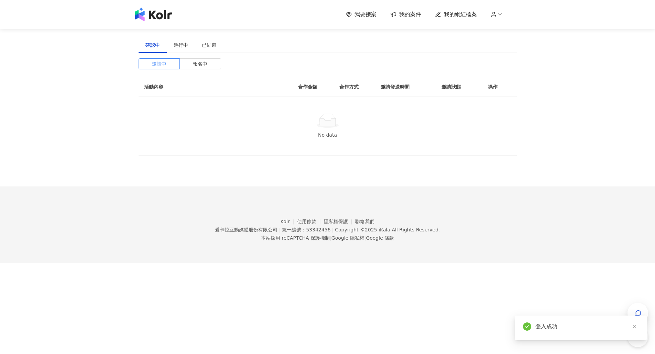 The width and height of the screenshot is (655, 354). Describe the element at coordinates (306, 230) in the screenshot. I see `div: 統一編號：53342456` at that location.